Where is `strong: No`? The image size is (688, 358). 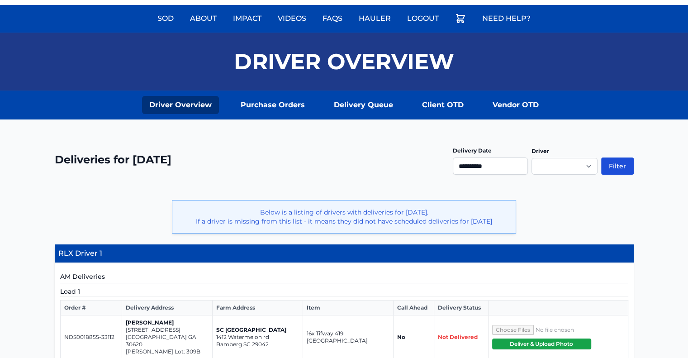 strong: No is located at coordinates (401, 337).